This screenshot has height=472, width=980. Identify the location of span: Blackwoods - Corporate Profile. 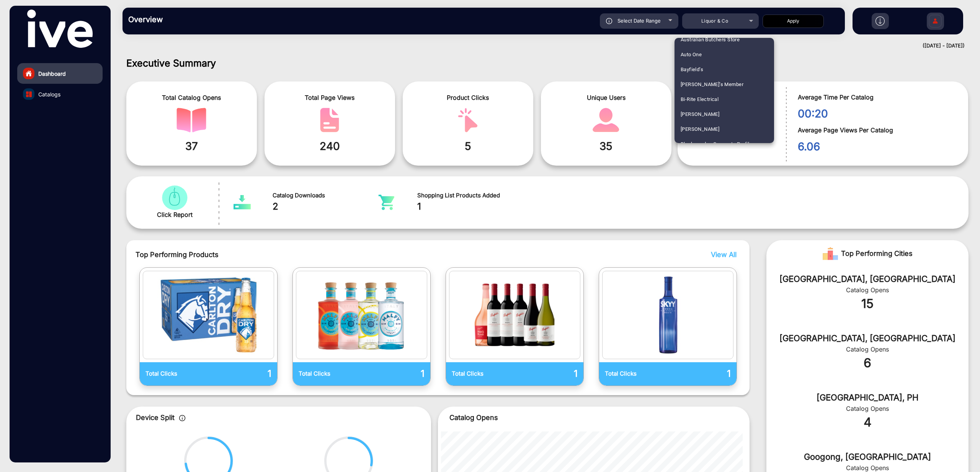
(716, 144).